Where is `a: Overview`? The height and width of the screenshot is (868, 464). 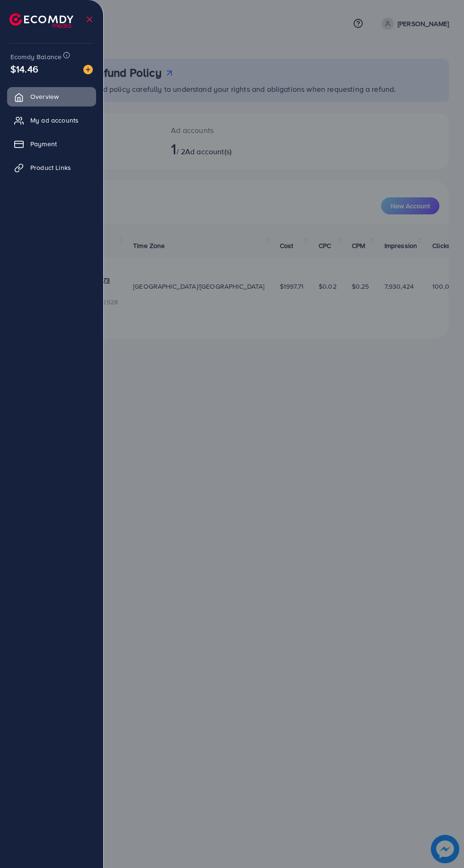
a: Overview is located at coordinates (52, 97).